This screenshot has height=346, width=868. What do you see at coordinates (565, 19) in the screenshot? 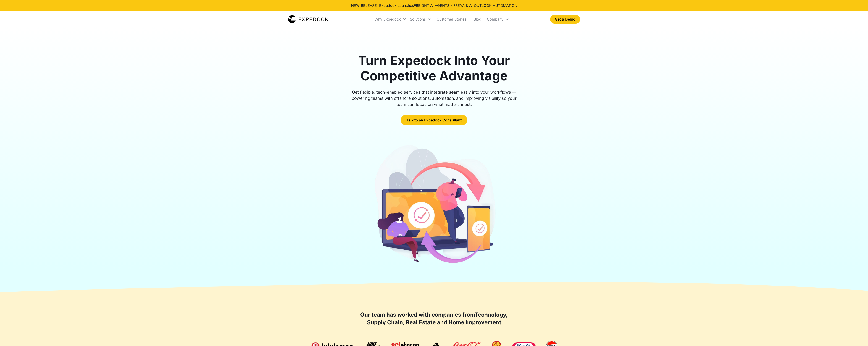
I see `a: Get a Demo` at bounding box center [565, 19].